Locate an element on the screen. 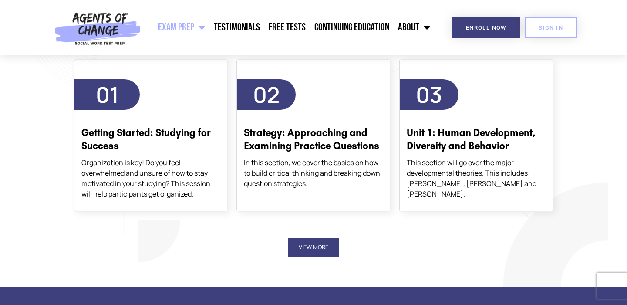 The width and height of the screenshot is (627, 305). h3: Unit 1: Human Development, Diversity and Behavior is located at coordinates (476, 139).